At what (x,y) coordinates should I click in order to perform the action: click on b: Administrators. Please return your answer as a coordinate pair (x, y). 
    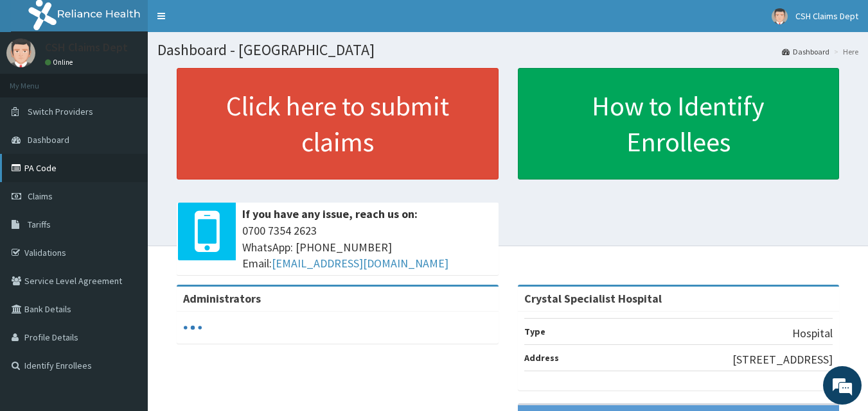
    Looking at the image, I should click on (222, 299).